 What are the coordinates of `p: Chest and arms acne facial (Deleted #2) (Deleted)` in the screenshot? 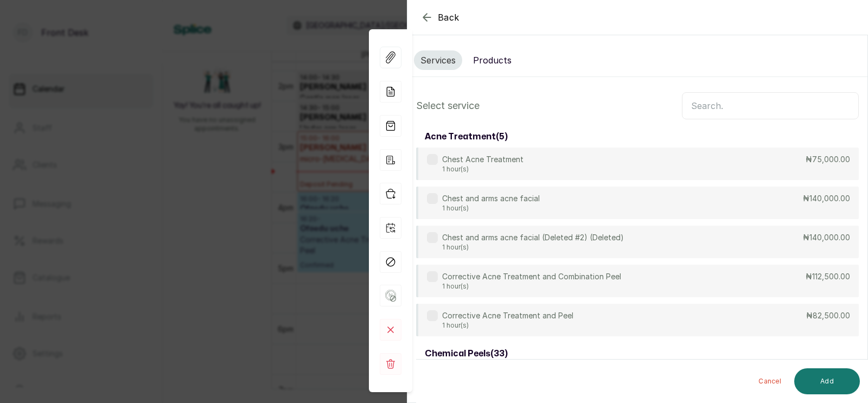 It's located at (533, 237).